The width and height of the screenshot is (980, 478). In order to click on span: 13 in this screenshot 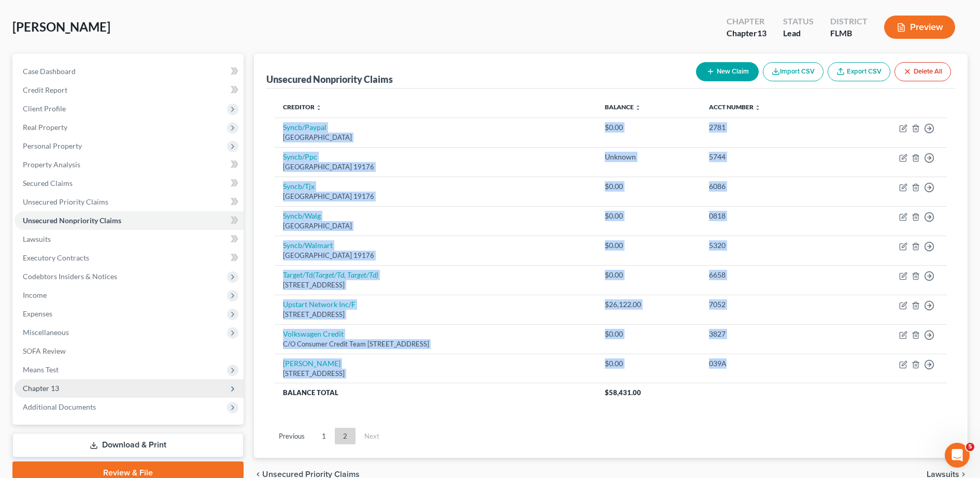, I will do `click(762, 33)`.